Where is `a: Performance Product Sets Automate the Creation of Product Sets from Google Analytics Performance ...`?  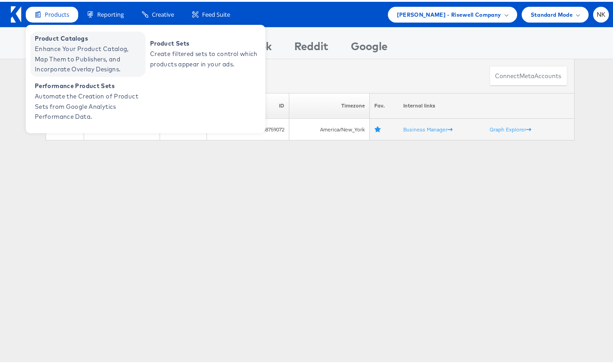
a: Performance Product Sets Automate the Creation of Product Sets from Google Analytics Performance ... is located at coordinates (88, 100).